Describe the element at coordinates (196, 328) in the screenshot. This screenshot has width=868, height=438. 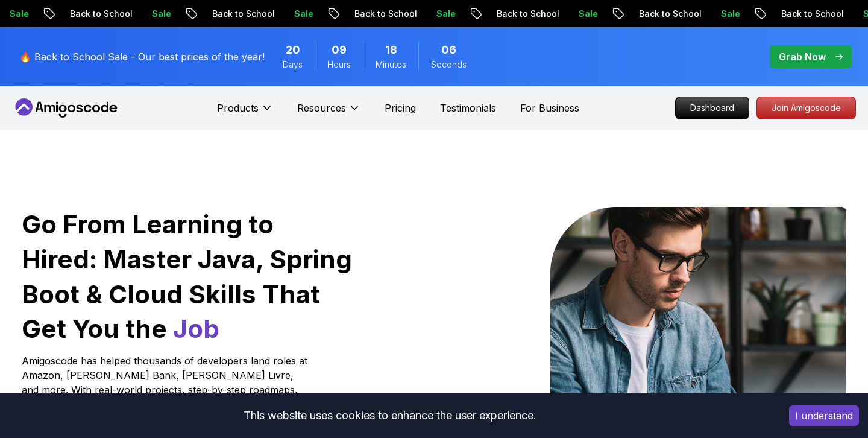
I see `span: Job` at that location.